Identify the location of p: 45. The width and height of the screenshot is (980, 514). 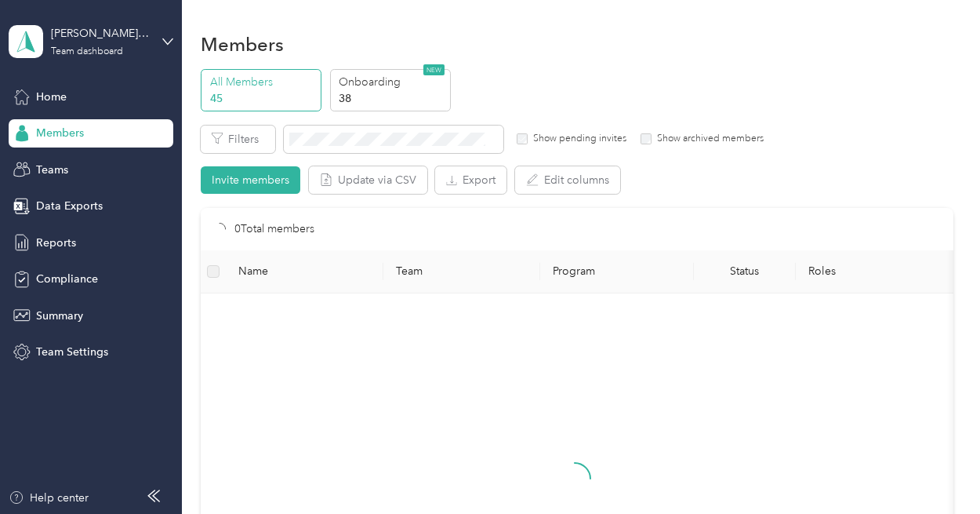
(263, 98).